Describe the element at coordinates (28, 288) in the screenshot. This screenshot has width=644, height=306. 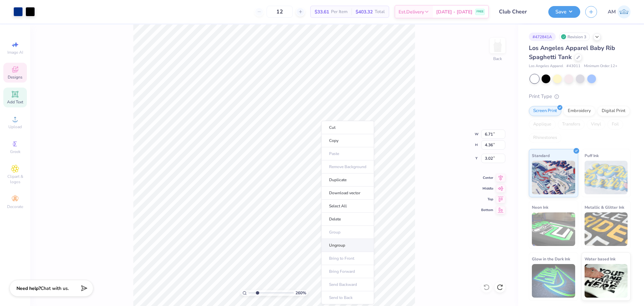
I see `strong: Need help?` at that location.